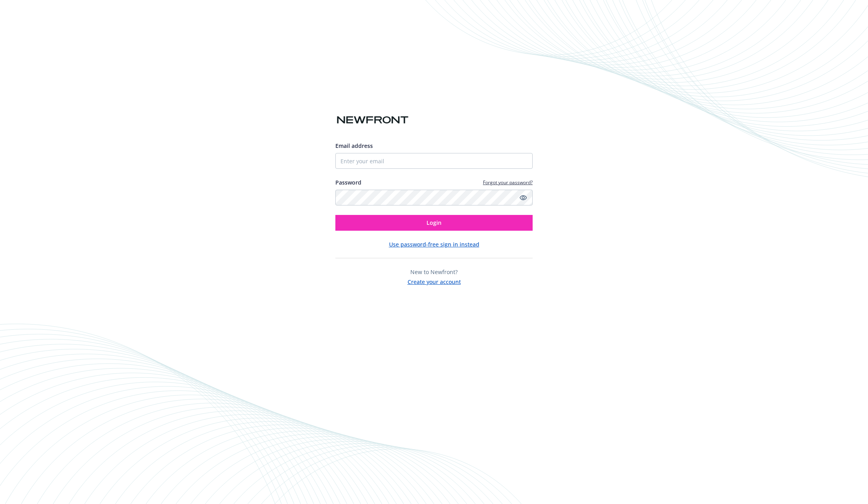 The image size is (868, 504). What do you see at coordinates (434, 223) in the screenshot?
I see `button: Login` at bounding box center [434, 223].